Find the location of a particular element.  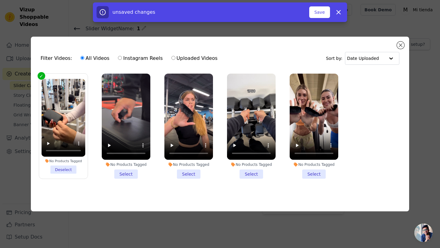

label: Instagram Reels is located at coordinates (140, 58).